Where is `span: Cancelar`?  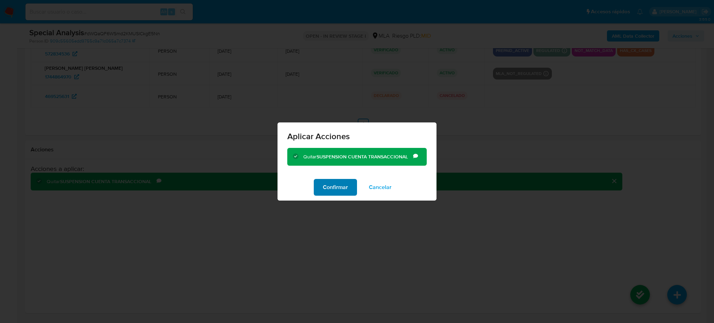 span: Cancelar is located at coordinates (380, 187).